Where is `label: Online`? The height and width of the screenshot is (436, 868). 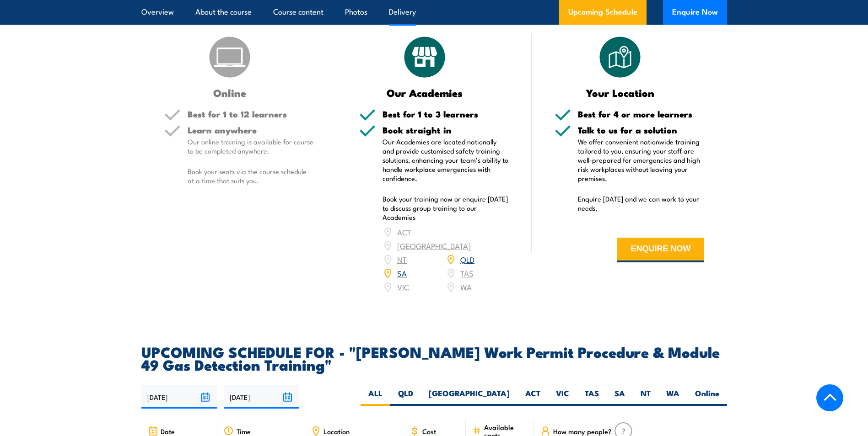 label: Online is located at coordinates (707, 397).